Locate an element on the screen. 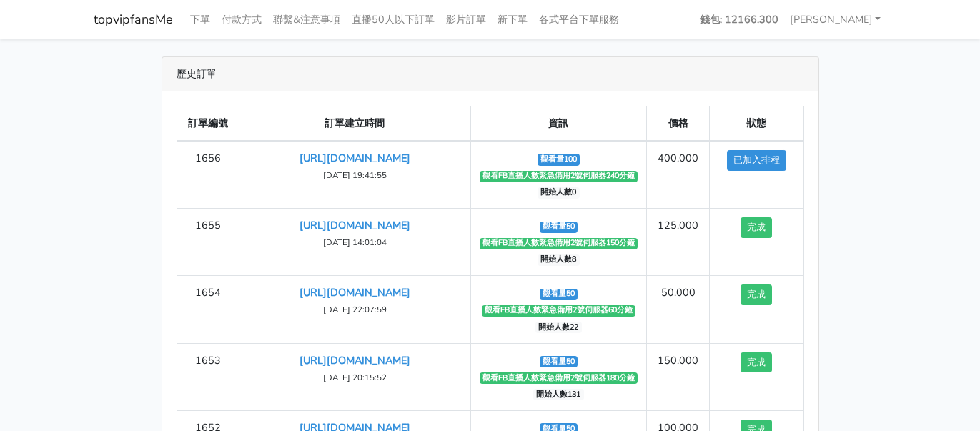 The height and width of the screenshot is (431, 980). th: 訂單編號 is located at coordinates (208, 124).